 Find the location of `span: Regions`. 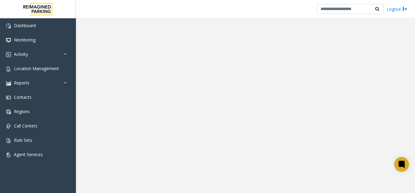

span: Regions is located at coordinates (22, 111).